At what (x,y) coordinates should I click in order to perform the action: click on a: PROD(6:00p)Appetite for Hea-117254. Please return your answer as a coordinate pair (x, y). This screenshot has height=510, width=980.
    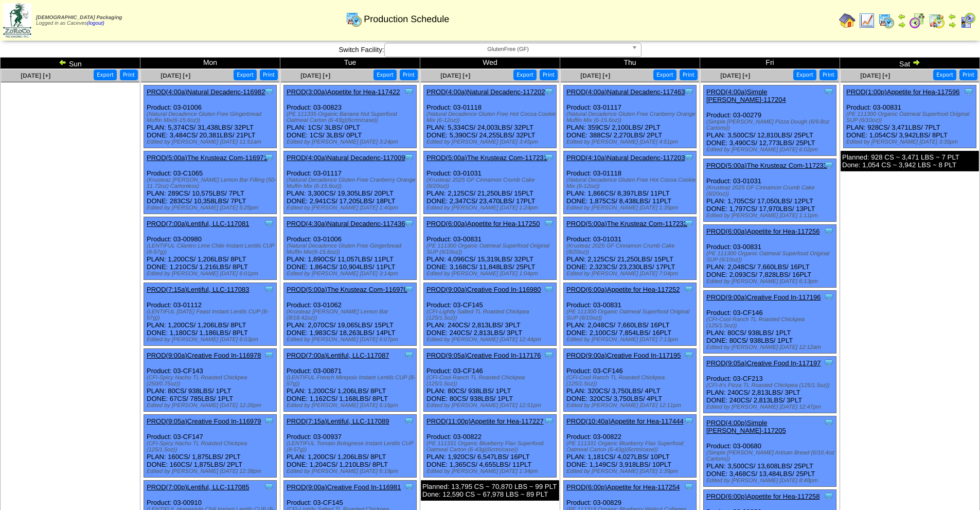
    Looking at the image, I should click on (623, 487).